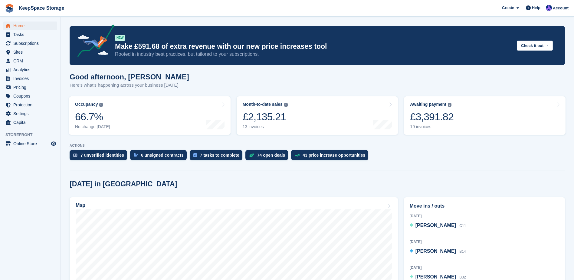 Image resolution: width=574 pixels, height=280 pixels. What do you see at coordinates (31, 113) in the screenshot?
I see `span: Settings` at bounding box center [31, 113].